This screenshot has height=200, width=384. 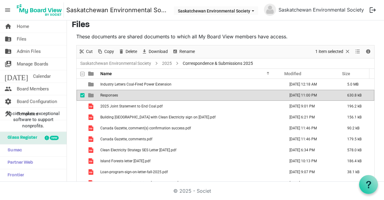 What do you see at coordinates (86, 51) in the screenshot?
I see `button: Cut` at bounding box center [86, 51].